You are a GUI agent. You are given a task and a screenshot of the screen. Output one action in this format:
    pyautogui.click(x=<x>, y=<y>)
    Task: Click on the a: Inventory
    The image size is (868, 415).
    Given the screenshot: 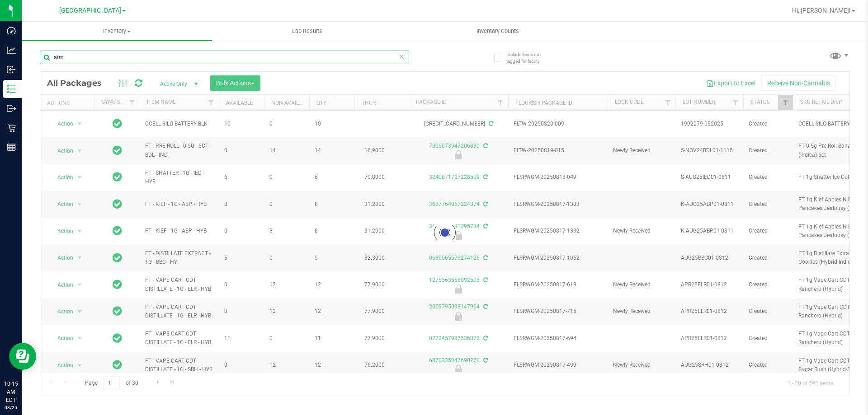 What is the action you would take?
    pyautogui.click(x=116, y=31)
    